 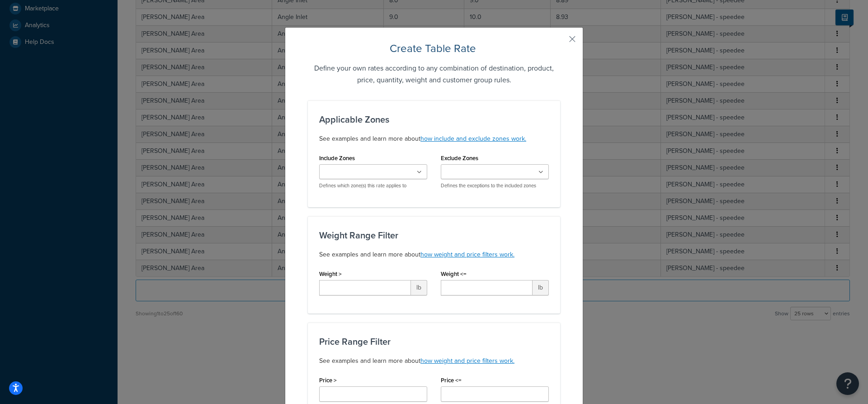 I want to click on label: Exclude Zones, so click(x=460, y=158).